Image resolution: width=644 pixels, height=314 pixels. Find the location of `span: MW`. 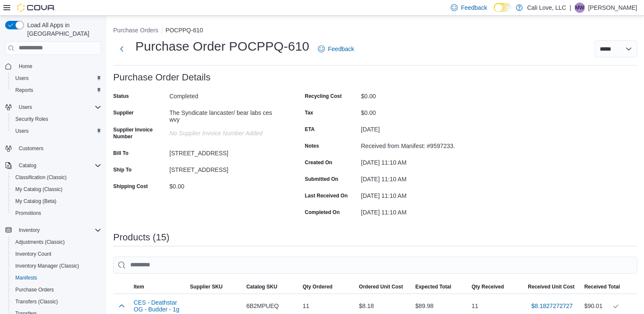

span: MW is located at coordinates (579, 8).